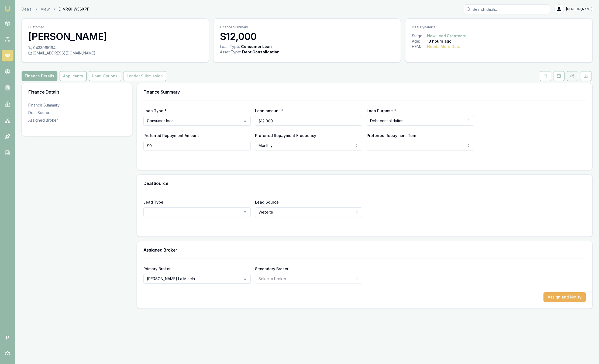 This screenshot has height=364, width=599. What do you see at coordinates (444, 47) in the screenshot?
I see `div: Needs More Data` at bounding box center [444, 47].